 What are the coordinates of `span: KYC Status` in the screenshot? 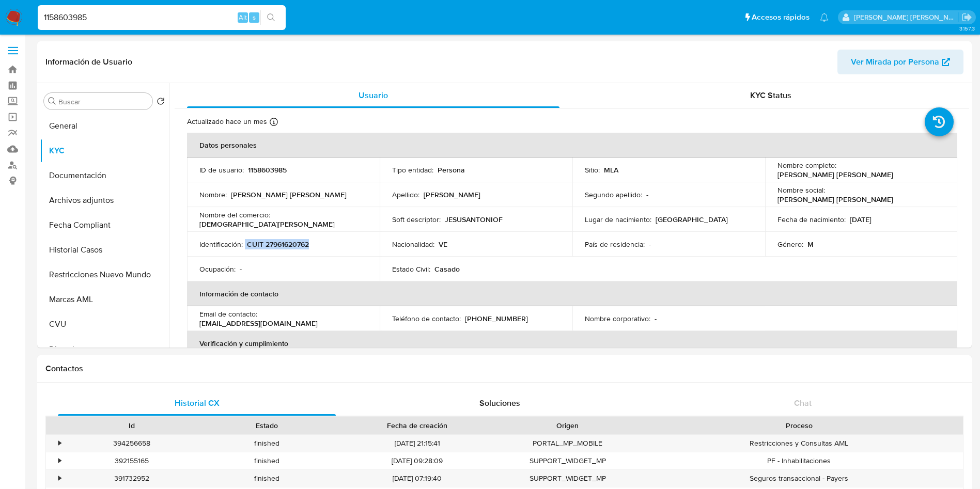 It's located at (771, 95).